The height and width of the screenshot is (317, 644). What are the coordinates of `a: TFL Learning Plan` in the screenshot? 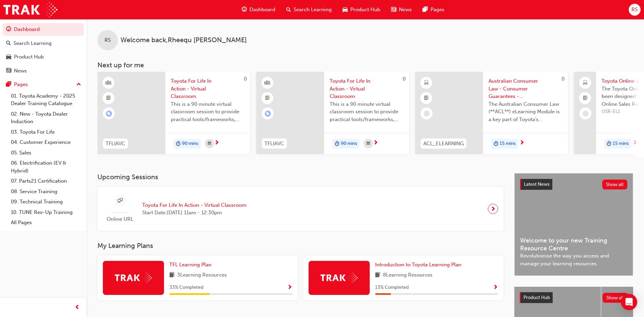 It's located at (192, 265).